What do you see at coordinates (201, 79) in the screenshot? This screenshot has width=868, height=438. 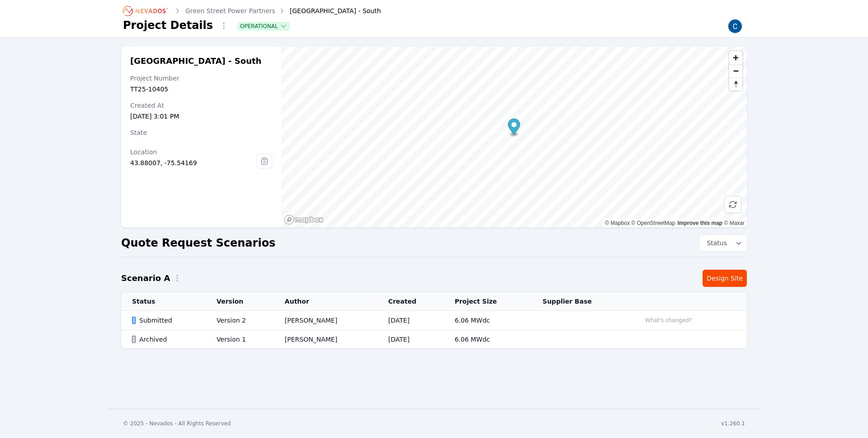 I see `div: Project Number` at bounding box center [201, 79].